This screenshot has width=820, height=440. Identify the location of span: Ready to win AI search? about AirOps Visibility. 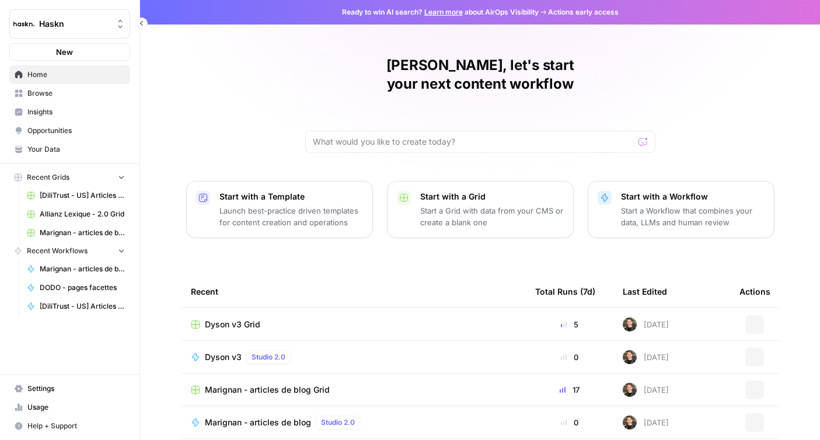
(440, 12).